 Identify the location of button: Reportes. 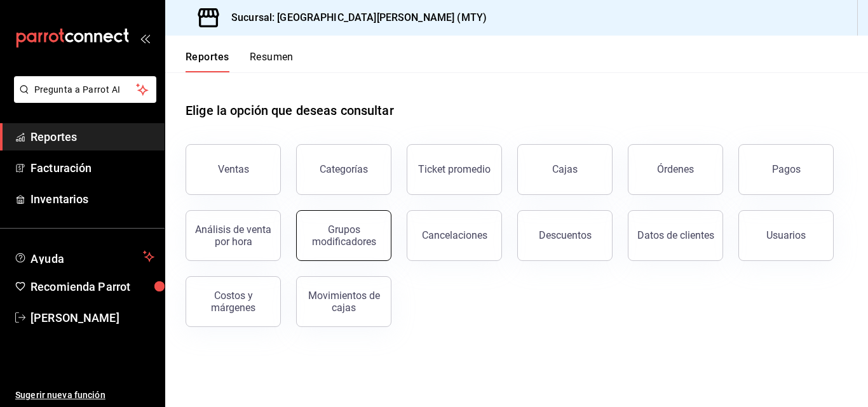
(207, 62).